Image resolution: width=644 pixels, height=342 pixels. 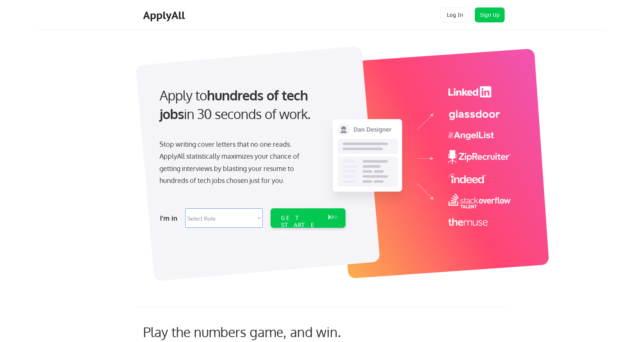 What do you see at coordinates (165, 16) in the screenshot?
I see `div: ApplyAll` at bounding box center [165, 16].